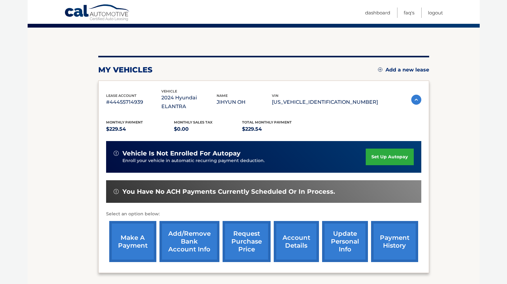  What do you see at coordinates (395, 242) in the screenshot?
I see `a: payment history` at bounding box center [395, 242].